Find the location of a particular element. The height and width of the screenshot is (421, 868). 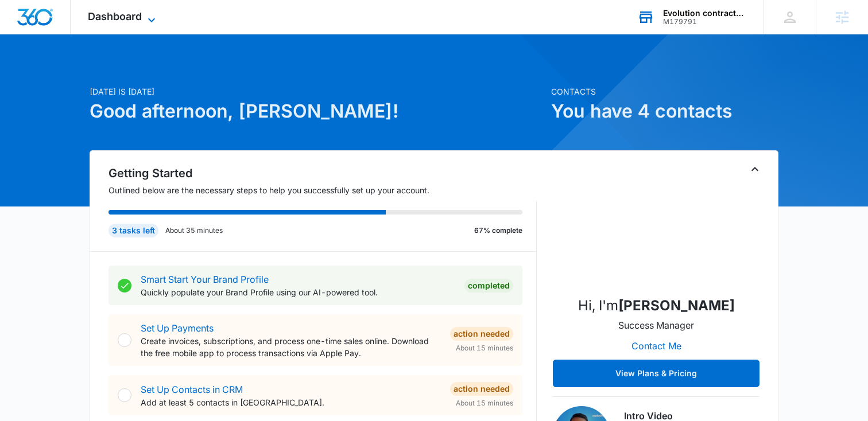

span: Dashboard is located at coordinates (115, 16).